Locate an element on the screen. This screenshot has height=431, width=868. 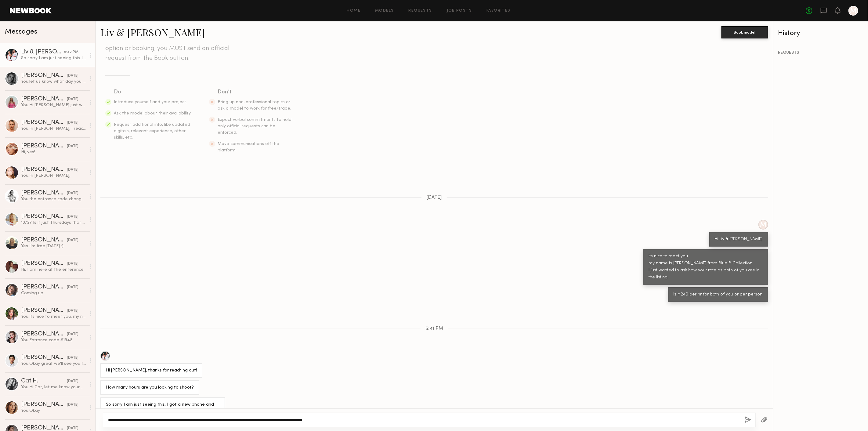
div: You: Entrance code #1948 is located at coordinates (54, 340).